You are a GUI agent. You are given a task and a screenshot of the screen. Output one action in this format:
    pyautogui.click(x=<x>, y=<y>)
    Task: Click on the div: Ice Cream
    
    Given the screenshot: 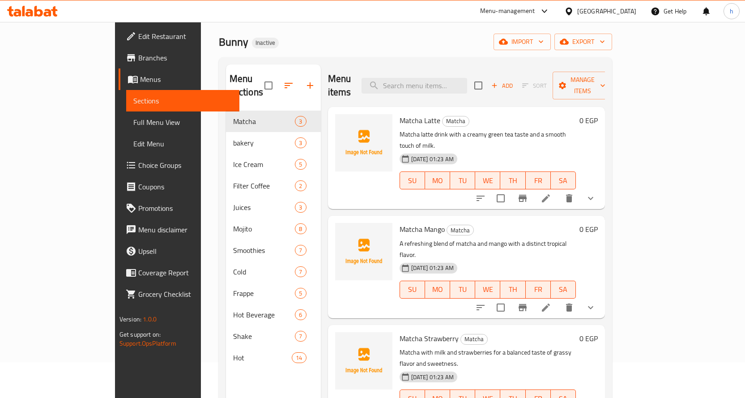 What is the action you would take?
    pyautogui.click(x=264, y=164)
    